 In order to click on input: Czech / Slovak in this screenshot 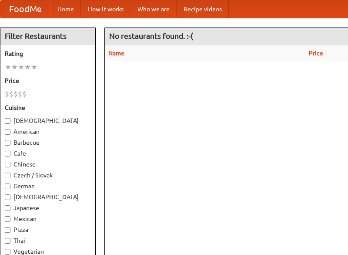, I will do `click(7, 175)`.